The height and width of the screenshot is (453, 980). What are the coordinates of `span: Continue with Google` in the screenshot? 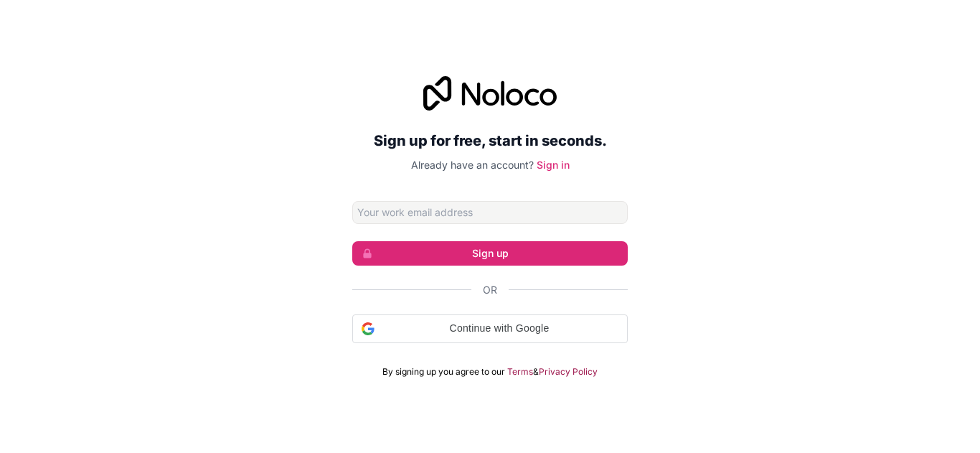 It's located at (499, 328).